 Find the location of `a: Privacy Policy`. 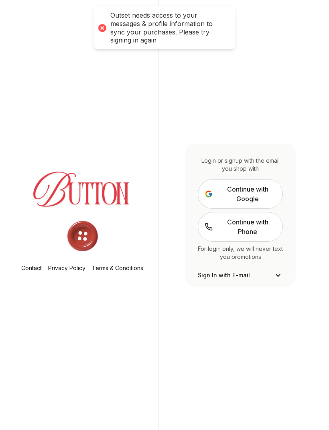

a: Privacy Policy is located at coordinates (67, 268).